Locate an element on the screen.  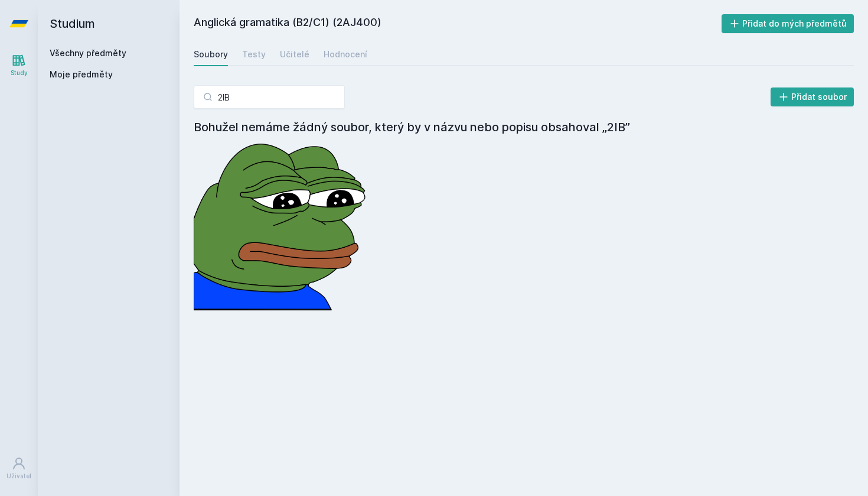
a: Přidat soubor is located at coordinates (812, 97).